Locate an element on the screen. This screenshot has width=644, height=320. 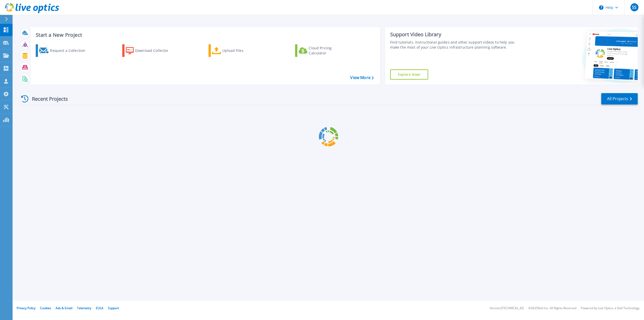
div: Download Collector is located at coordinates (155, 51).